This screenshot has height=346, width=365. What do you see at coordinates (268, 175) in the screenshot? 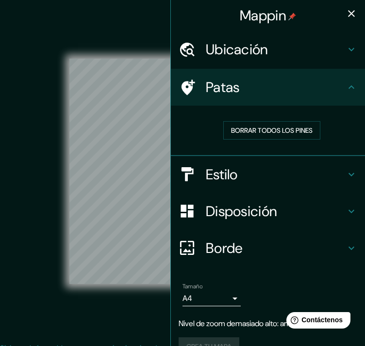
I see `div: Estilo` at bounding box center [268, 175].